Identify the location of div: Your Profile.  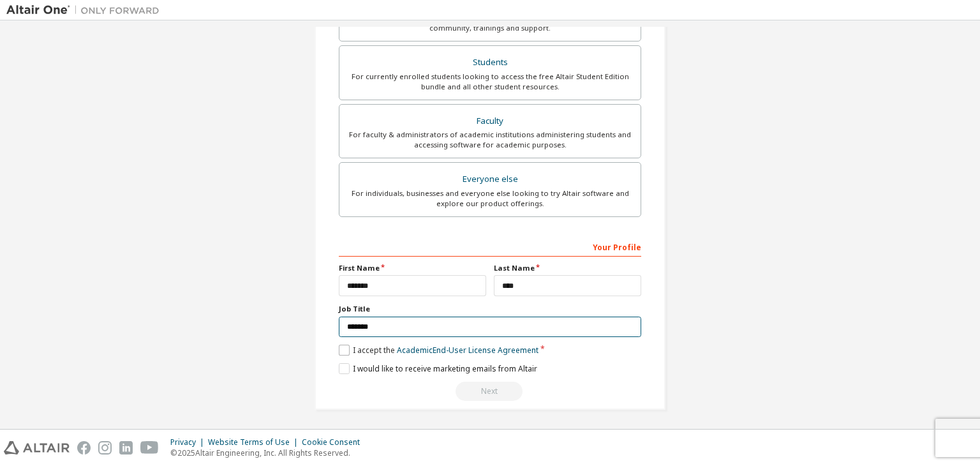
(490, 246).